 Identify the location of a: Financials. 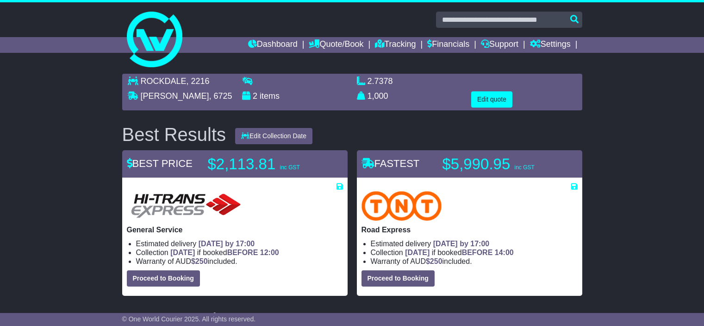
(448, 45).